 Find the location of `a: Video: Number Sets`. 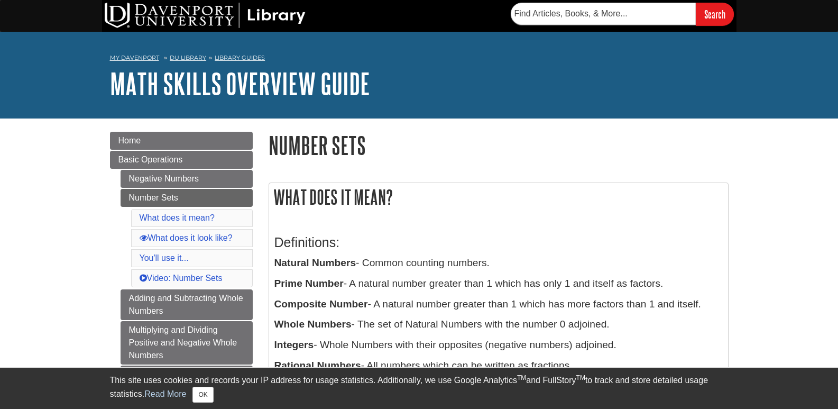

a: Video: Number Sets is located at coordinates (181, 278).